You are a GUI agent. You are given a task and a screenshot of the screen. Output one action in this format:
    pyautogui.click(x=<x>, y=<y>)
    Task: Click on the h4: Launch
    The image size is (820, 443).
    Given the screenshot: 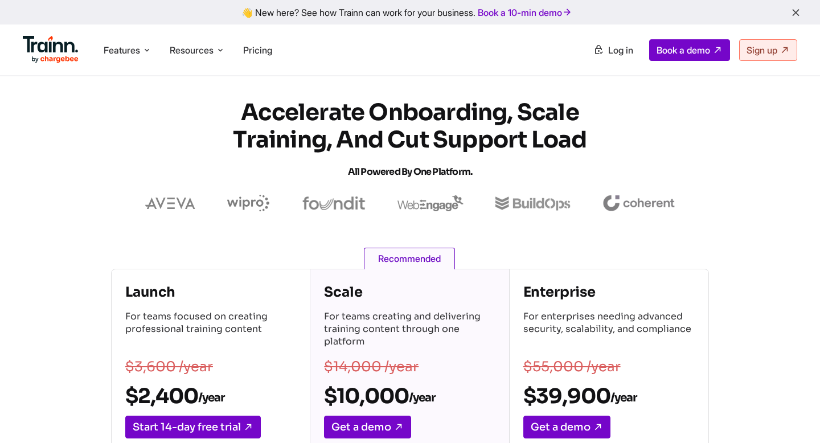 What is the action you would take?
    pyautogui.click(x=211, y=292)
    